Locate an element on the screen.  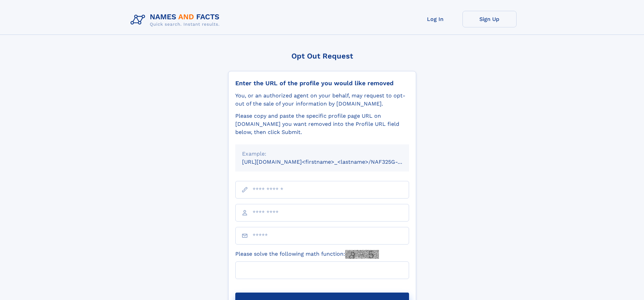
a: Sign Up is located at coordinates (489, 19).